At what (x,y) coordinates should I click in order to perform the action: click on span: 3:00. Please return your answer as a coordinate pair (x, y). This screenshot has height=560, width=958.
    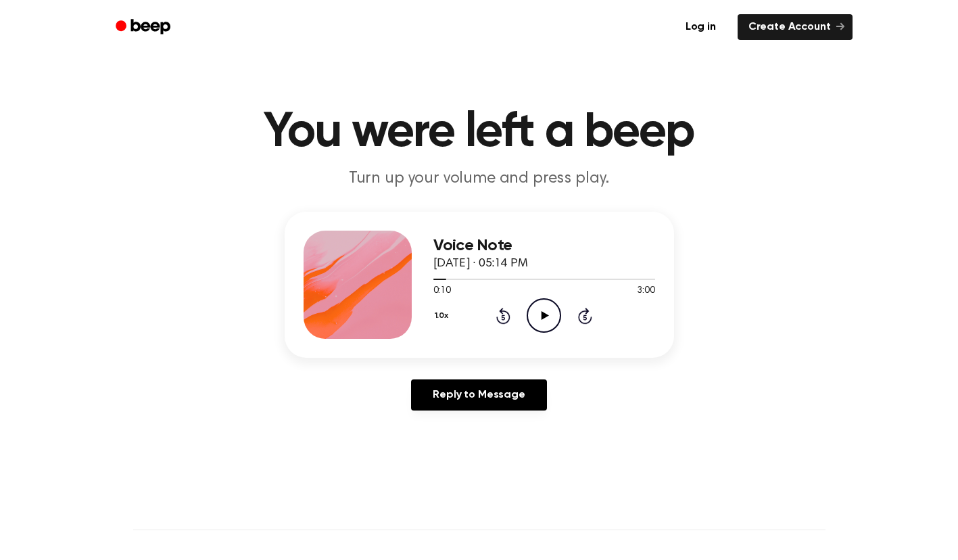
    Looking at the image, I should click on (646, 291).